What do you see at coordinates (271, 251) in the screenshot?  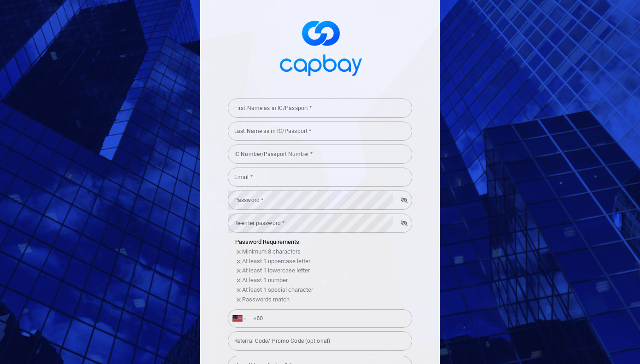 I see `span: Minimum 8 characters` at bounding box center [271, 251].